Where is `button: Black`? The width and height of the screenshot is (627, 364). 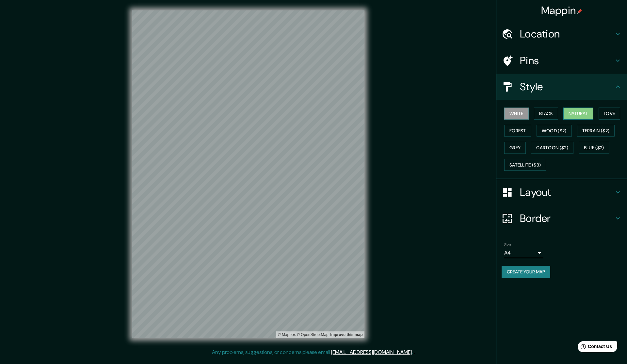
button: Black is located at coordinates (545, 114).